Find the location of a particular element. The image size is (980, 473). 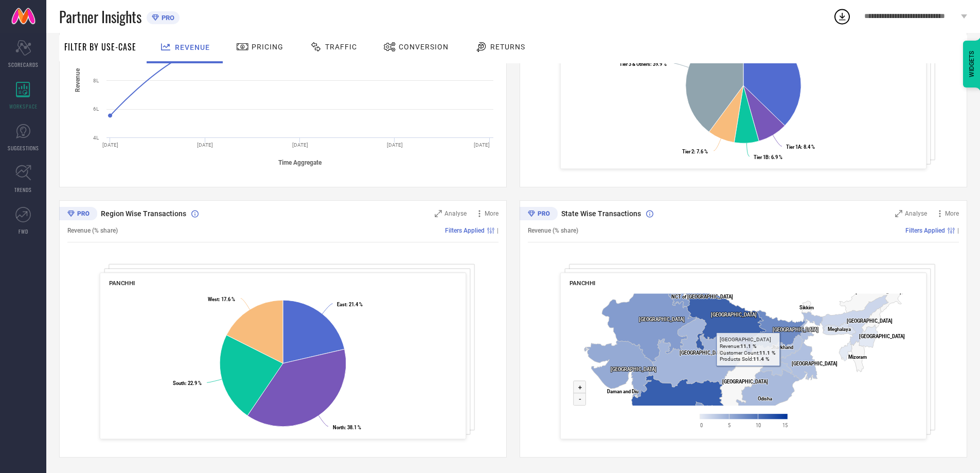

text: : 8.4 % is located at coordinates (801, 147).